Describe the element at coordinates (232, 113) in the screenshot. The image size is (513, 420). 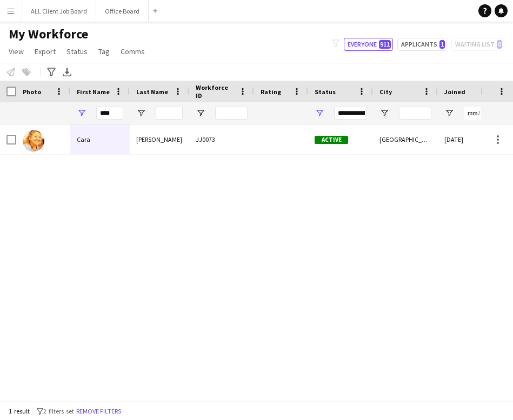
I see `input: Workforce ID Filter Input` at that location.